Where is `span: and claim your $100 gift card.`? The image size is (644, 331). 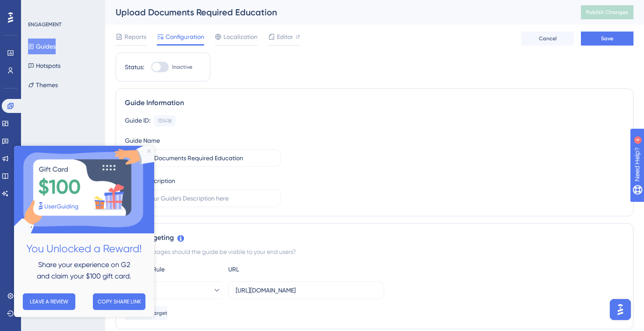 span: and claim your $100 gift card. is located at coordinates (70, 130).